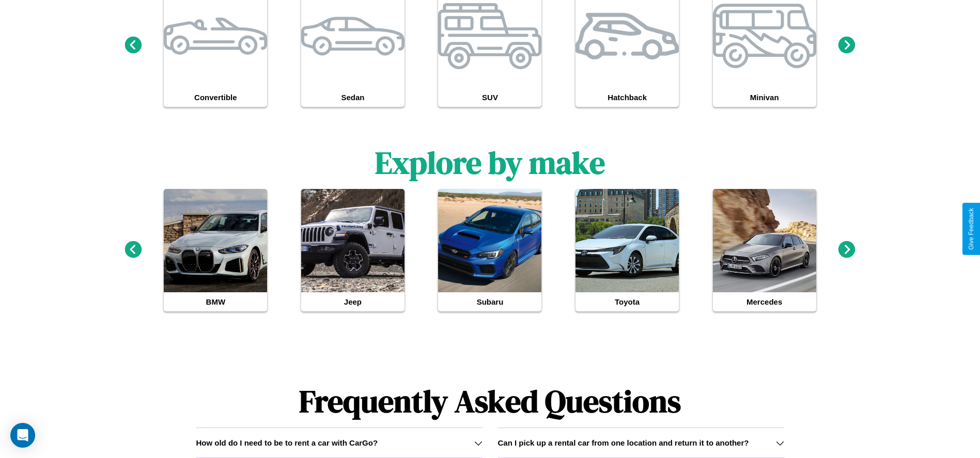 Image resolution: width=980 pixels, height=458 pixels. Describe the element at coordinates (287, 443) in the screenshot. I see `h3: How old do I need to be to rent a car with CarGo?` at that location.